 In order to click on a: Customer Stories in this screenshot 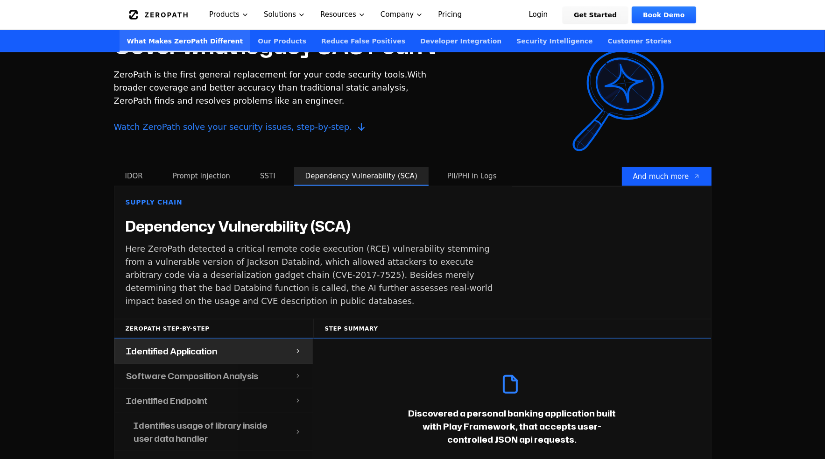, I will do `click(640, 41)`.